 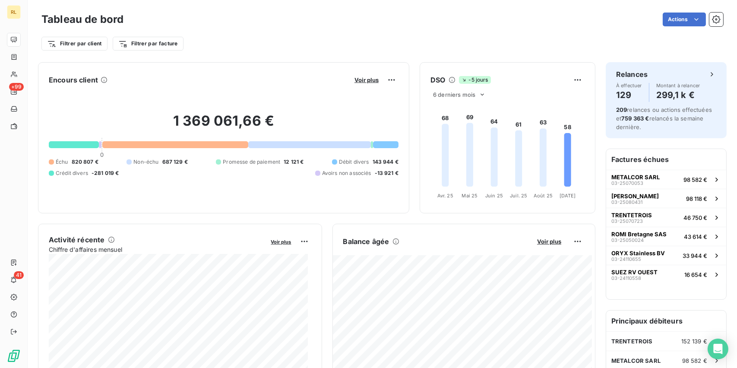 I want to click on span: ROMI Bretagne SAS, so click(x=639, y=234).